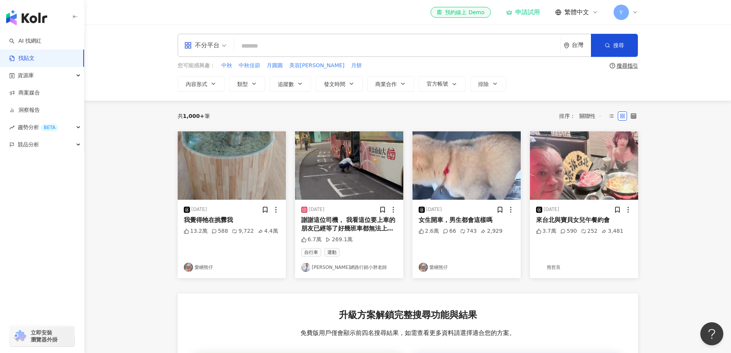 Image resolution: width=731 pixels, height=353 pixels. I want to click on div: 3,481, so click(612, 231).